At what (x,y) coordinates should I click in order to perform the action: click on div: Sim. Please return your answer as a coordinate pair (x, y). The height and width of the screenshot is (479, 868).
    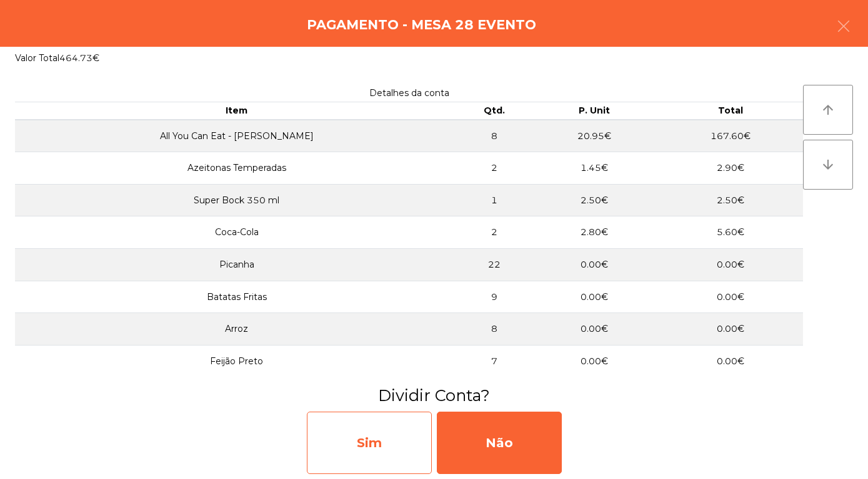
    Looking at the image, I should click on (369, 443).